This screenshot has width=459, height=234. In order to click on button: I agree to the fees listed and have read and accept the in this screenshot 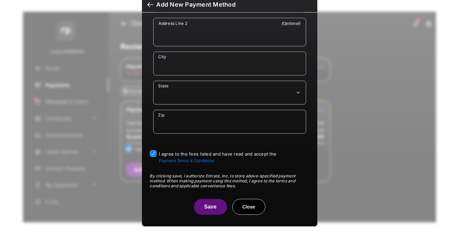, I will do `click(186, 160)`.